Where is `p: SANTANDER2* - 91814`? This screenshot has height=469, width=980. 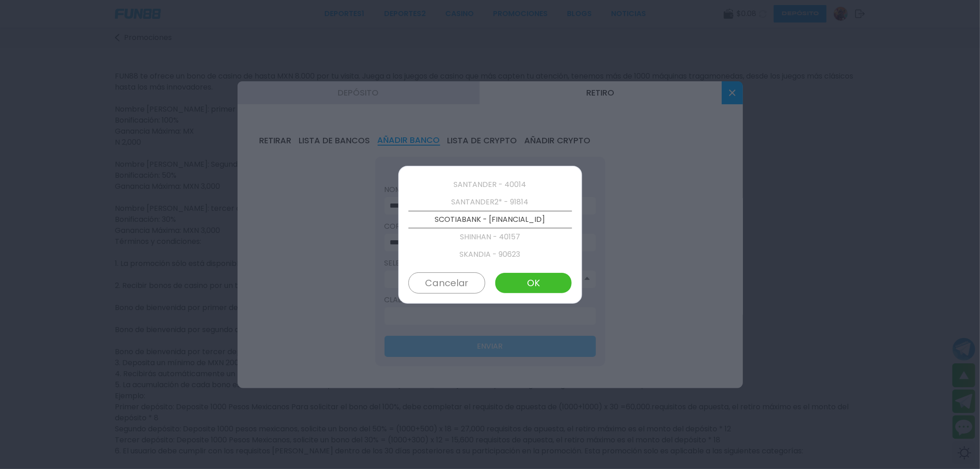
p: SANTANDER2* - 91814 is located at coordinates (490, 202).